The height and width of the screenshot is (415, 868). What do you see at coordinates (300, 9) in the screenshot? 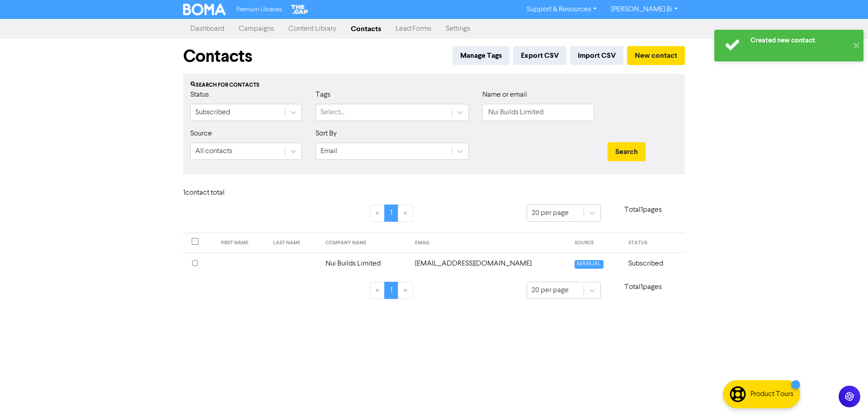
I see `img: The Gap` at bounding box center [300, 9].